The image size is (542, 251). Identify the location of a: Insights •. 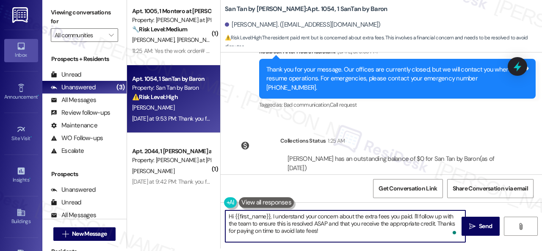
(21, 175).